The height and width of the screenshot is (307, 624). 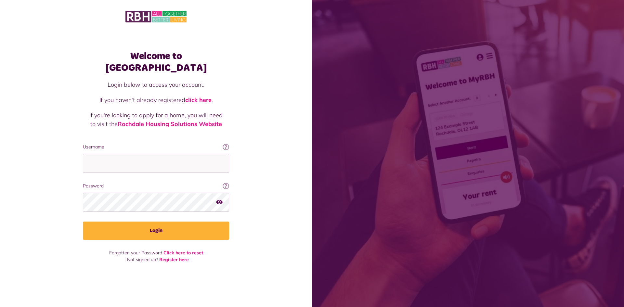 What do you see at coordinates (156, 17) in the screenshot?
I see `img: MyRBH` at bounding box center [156, 17].